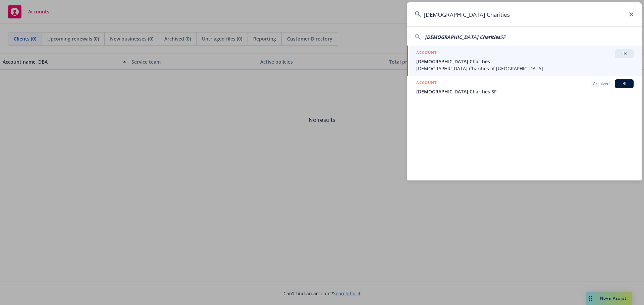 The height and width of the screenshot is (305, 644). Describe the element at coordinates (502, 37) in the screenshot. I see `span: SF` at that location.